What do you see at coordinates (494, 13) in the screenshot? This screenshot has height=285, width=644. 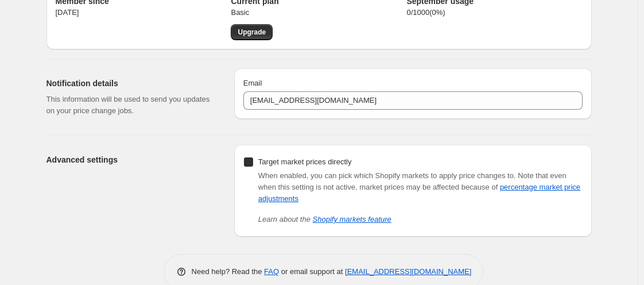 I see `p: 0 / 1000 ( 0 %)` at bounding box center [494, 13].